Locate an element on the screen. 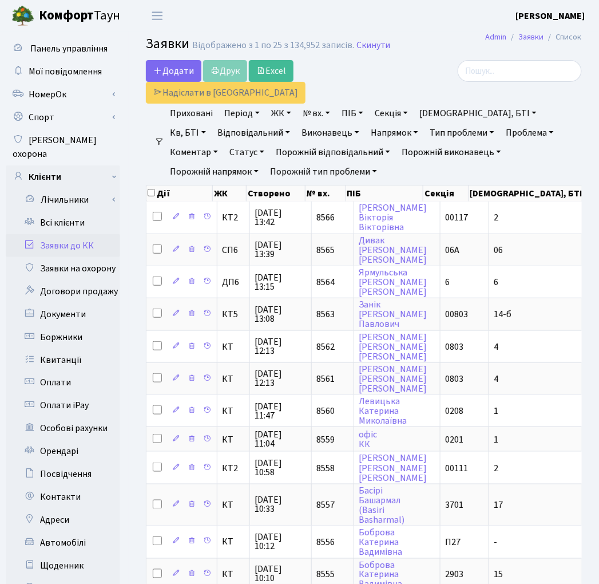 The height and width of the screenshot is (584, 599). a: Додати is located at coordinates (173, 71).